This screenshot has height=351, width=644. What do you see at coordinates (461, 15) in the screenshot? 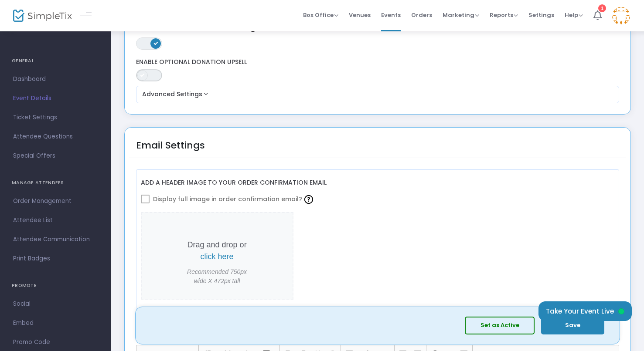
I see `span: Marketing` at bounding box center [461, 15].